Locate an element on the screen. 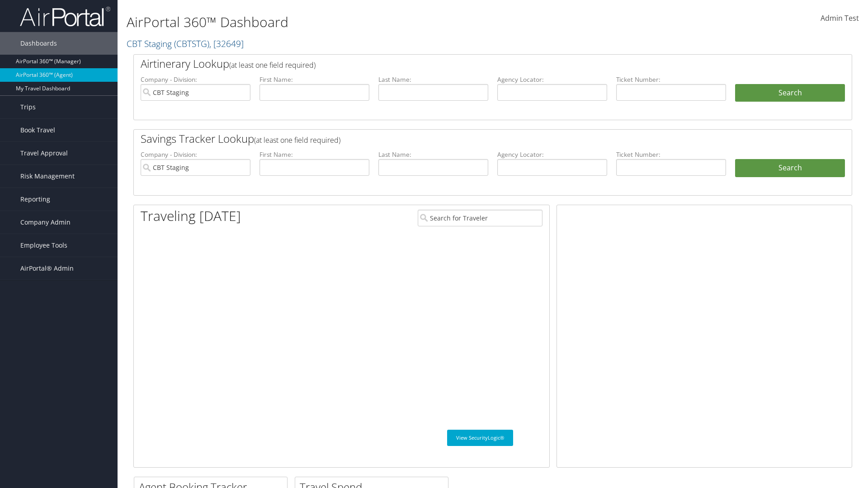 This screenshot has height=488, width=868. input: Search for Traveler is located at coordinates (481, 218).